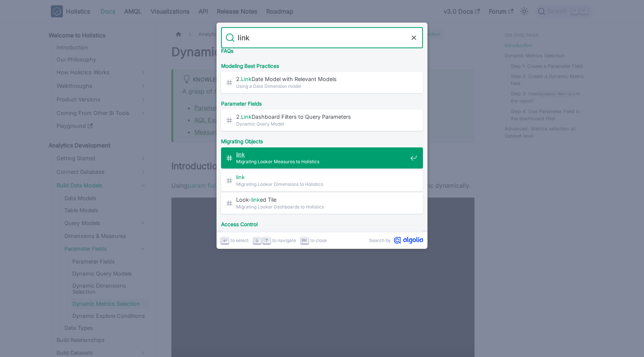  What do you see at coordinates (305, 240) in the screenshot?
I see `svg: Escape key` at bounding box center [305, 240].